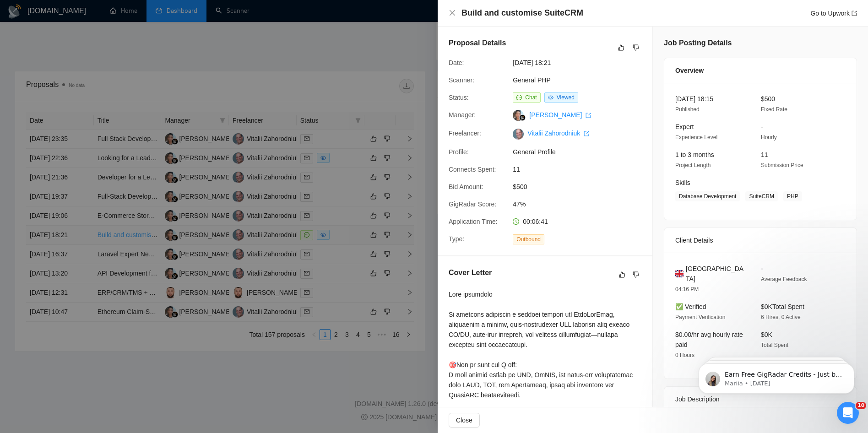 This screenshot has height=433, width=868. I want to click on span: Freelancer:, so click(464, 133).